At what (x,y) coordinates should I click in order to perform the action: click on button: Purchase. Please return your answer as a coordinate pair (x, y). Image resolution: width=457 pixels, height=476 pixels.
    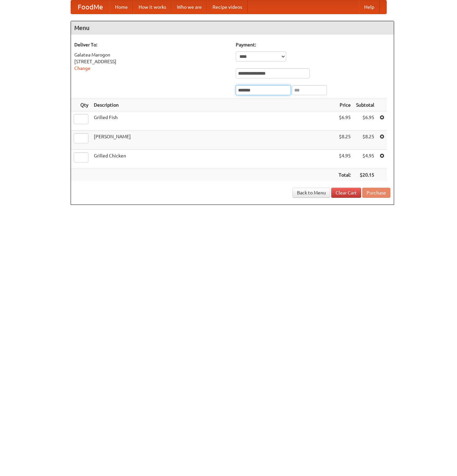
    Looking at the image, I should click on (376, 193).